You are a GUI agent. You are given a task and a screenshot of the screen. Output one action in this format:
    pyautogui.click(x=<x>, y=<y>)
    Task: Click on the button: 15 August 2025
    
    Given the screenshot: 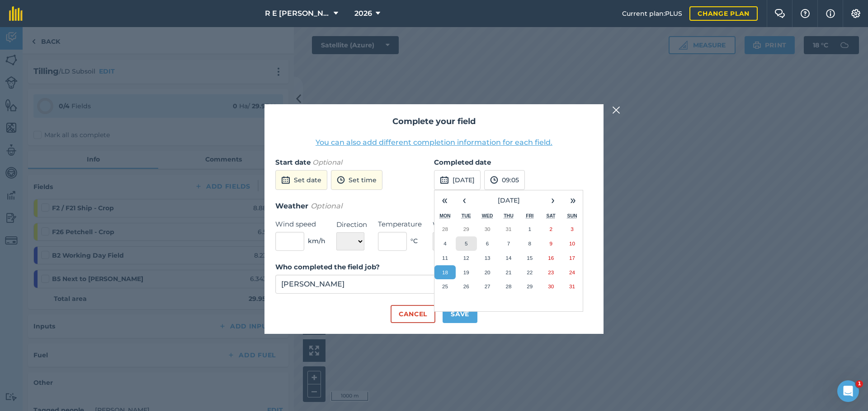 What is the action you would take?
    pyautogui.click(x=529, y=258)
    